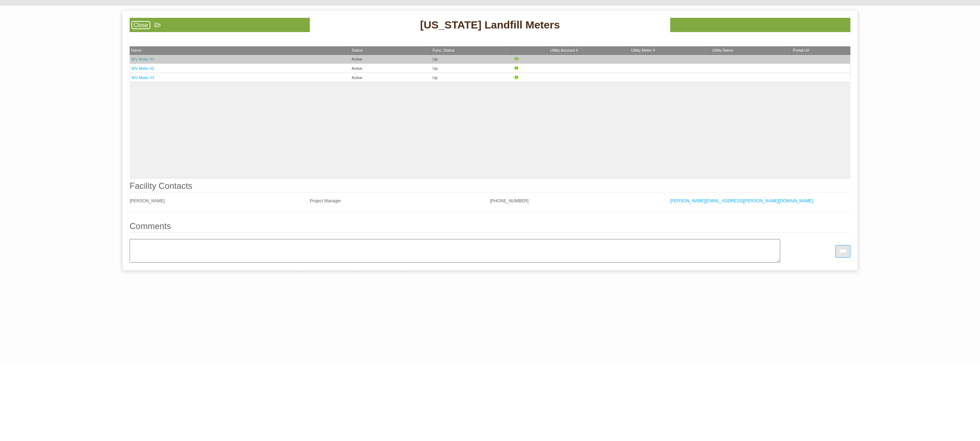  I want to click on th: Name, so click(240, 51).